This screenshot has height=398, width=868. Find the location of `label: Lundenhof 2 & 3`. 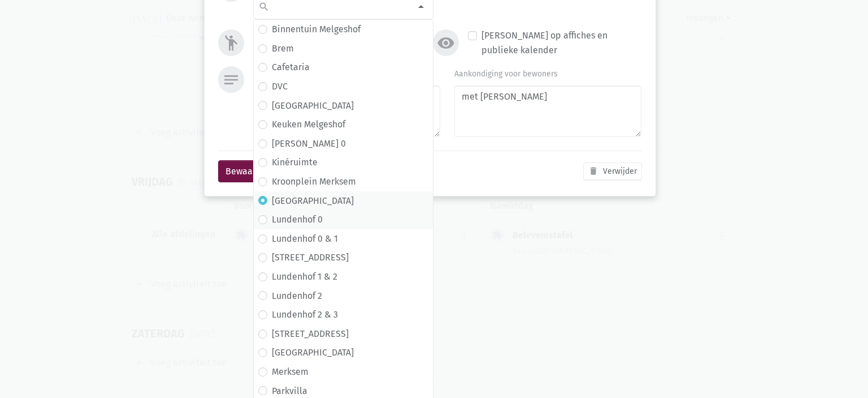

label: Lundenhof 2 & 3 is located at coordinates (304, 315).